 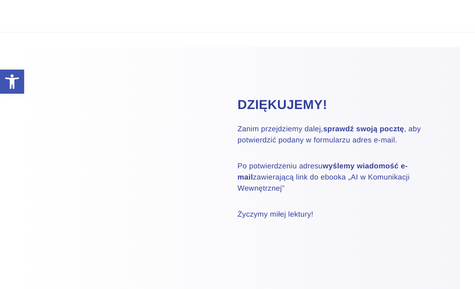 I want to click on strong: sprawdź swoją pocztę, so click(x=364, y=129).